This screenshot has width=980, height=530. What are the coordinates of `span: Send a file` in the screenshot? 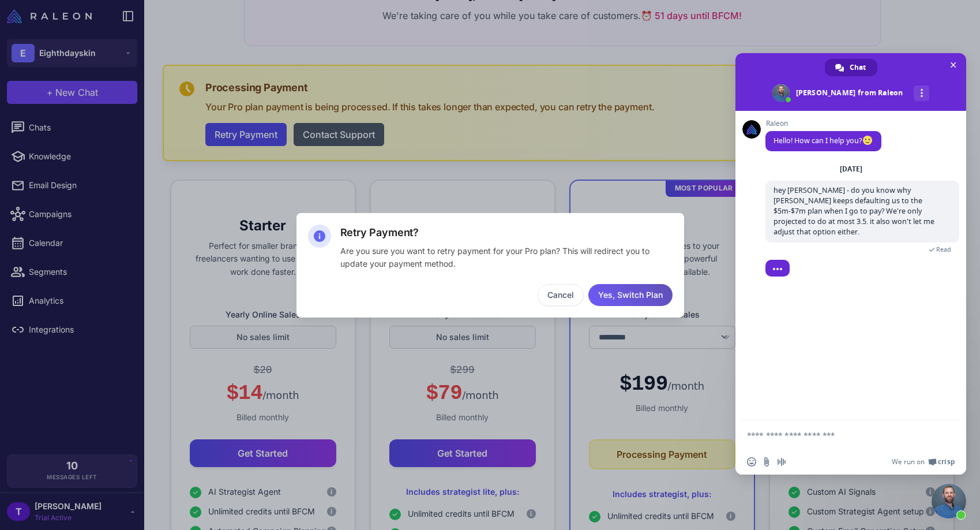 It's located at (766, 461).